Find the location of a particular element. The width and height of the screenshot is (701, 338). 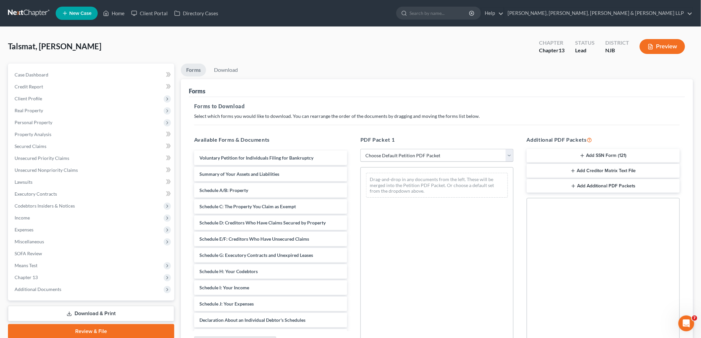

div: Status is located at coordinates (585, 43).